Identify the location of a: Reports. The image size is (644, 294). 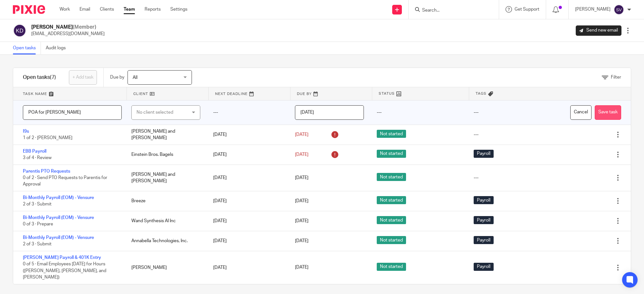
(153, 9).